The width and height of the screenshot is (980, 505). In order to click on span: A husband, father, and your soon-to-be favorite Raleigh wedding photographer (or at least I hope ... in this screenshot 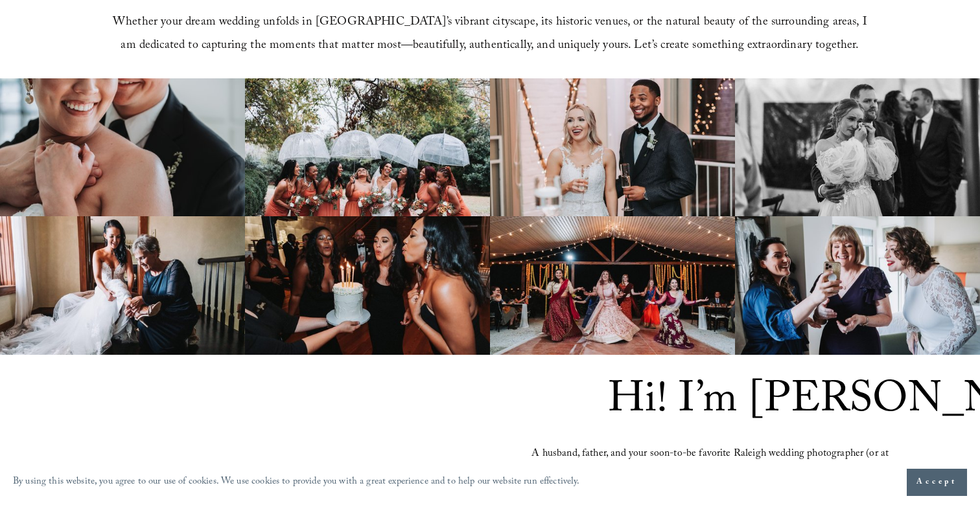, I will do `click(714, 474)`.